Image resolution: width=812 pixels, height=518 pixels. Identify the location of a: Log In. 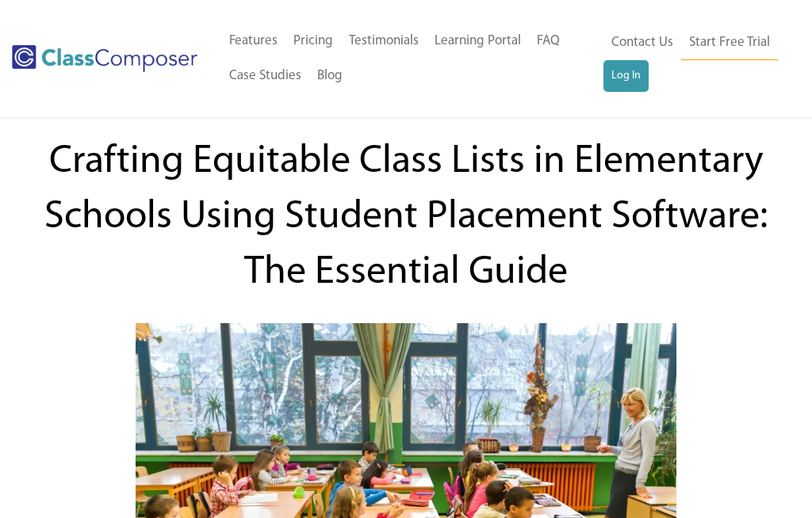
(625, 76).